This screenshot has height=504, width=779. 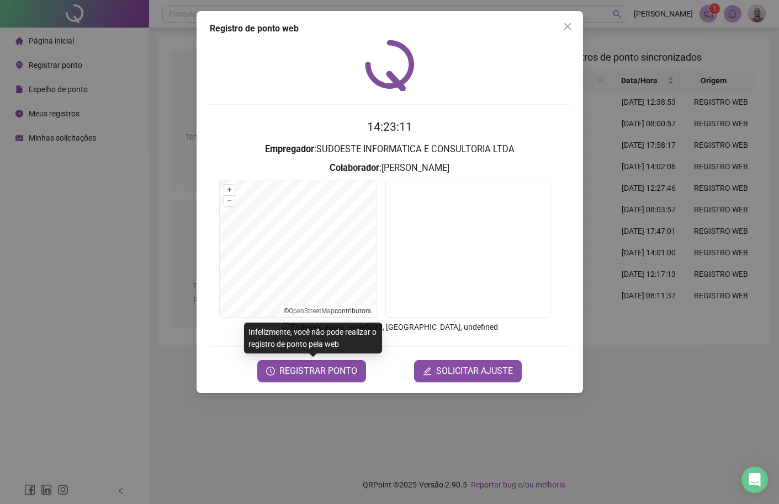 What do you see at coordinates (328, 311) in the screenshot?
I see `li: © contributors.` at bounding box center [328, 311].